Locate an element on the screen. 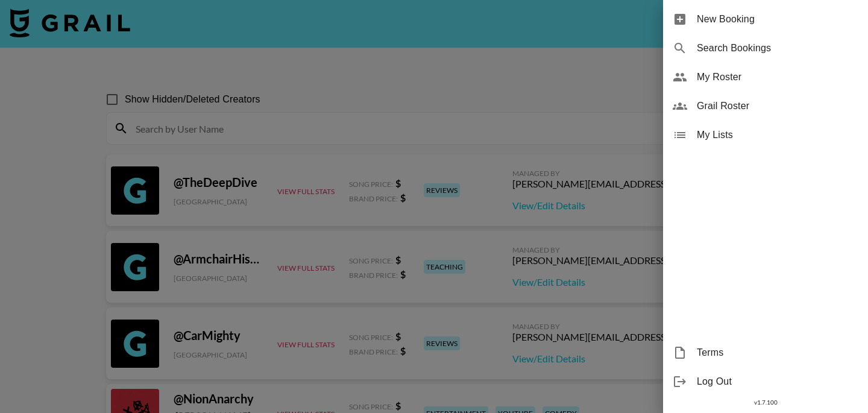 Image resolution: width=868 pixels, height=413 pixels. span: Terms is located at coordinates (778, 353).